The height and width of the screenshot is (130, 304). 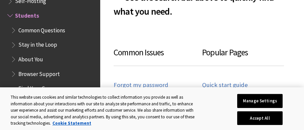 What do you see at coordinates (72, 123) in the screenshot?
I see `a: More information about your privacy, opens in a new tab` at bounding box center [72, 123].